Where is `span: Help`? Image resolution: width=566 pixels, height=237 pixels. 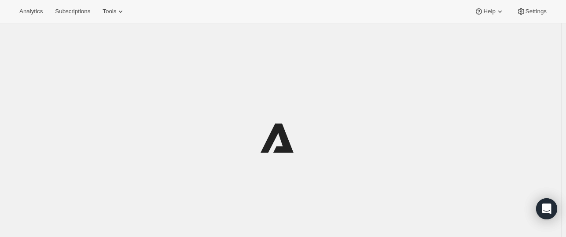
span: Help is located at coordinates (489, 11).